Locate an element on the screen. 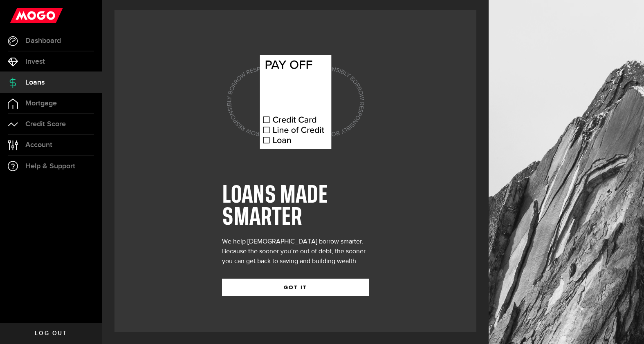  span: Mortgage is located at coordinates (41, 104).